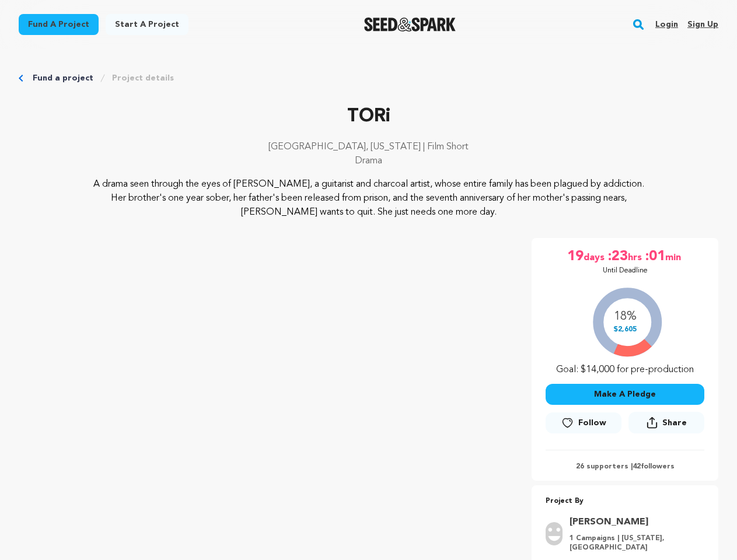 This screenshot has height=560, width=737. Describe the element at coordinates (583, 423) in the screenshot. I see `a: Follow` at that location.